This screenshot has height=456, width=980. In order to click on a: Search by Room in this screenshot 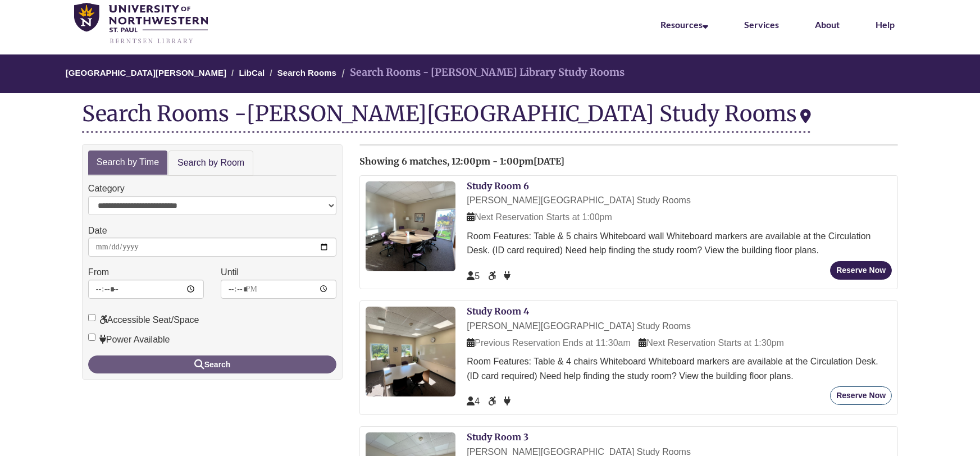, I will do `click(211, 163)`.